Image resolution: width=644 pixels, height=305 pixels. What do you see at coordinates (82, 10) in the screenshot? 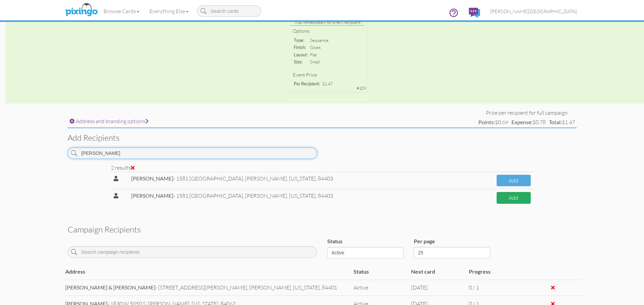
I see `img: pixingo logo` at bounding box center [82, 10].